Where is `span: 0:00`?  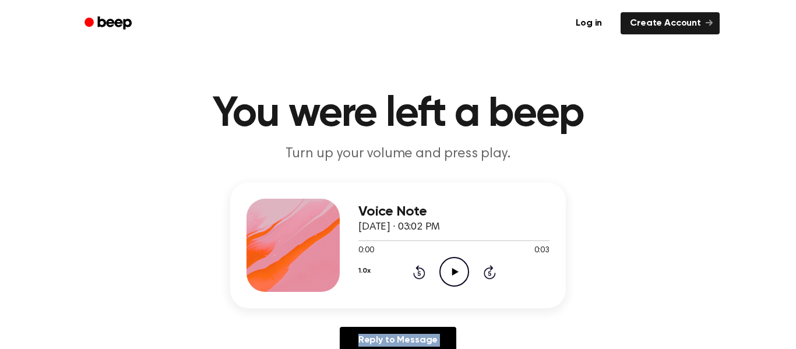
span: 0:00 is located at coordinates (366, 250).